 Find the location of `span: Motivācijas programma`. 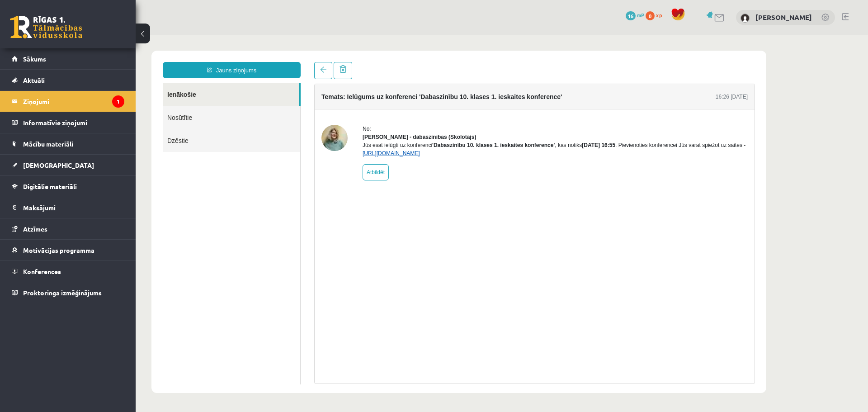

span: Motivācijas programma is located at coordinates (59, 250).